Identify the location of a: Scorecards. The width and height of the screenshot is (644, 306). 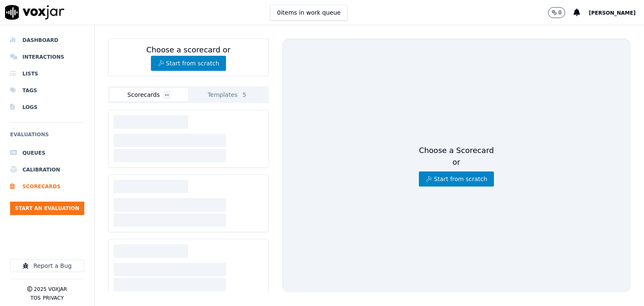
(47, 186).